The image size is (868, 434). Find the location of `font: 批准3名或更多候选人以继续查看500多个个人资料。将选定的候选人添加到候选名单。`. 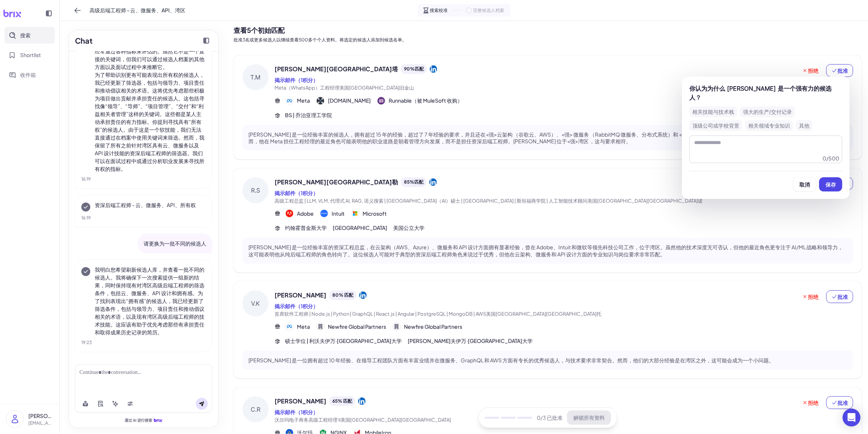

font: 批准3名或更多候选人以继续查看500多个个人资料。将选定的候选人添加到候选名单。 is located at coordinates (320, 39).